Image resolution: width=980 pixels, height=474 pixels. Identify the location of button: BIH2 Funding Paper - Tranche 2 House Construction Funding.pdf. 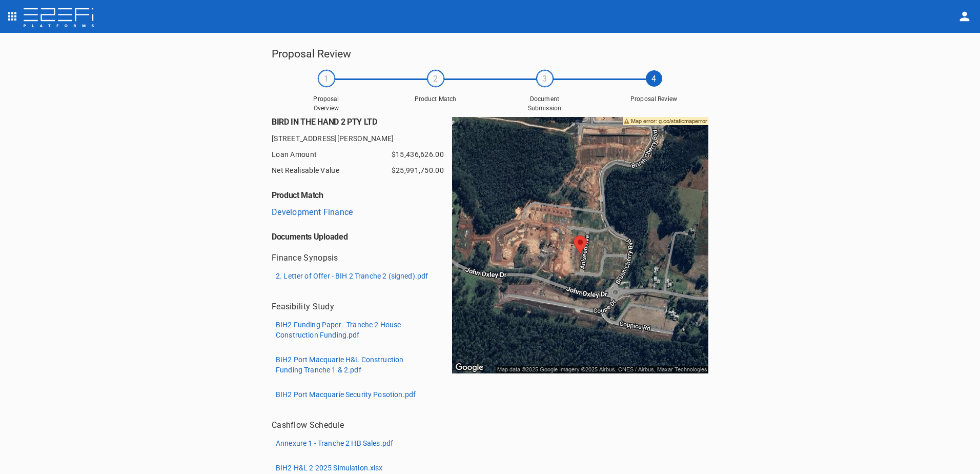
(352, 330).